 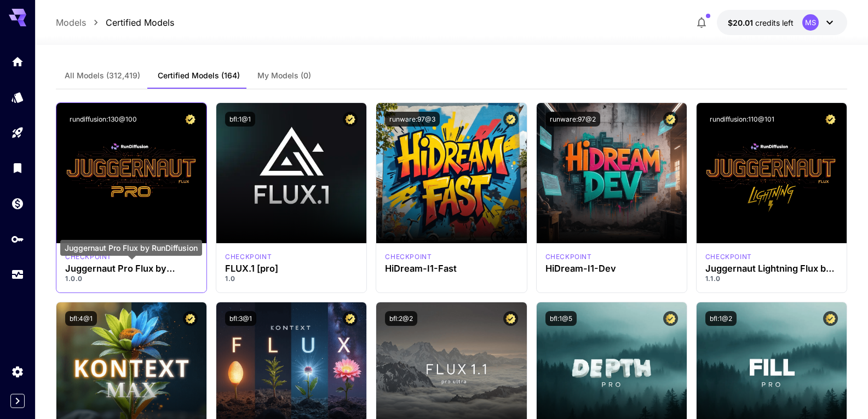 What do you see at coordinates (17, 61) in the screenshot?
I see `div: Home` at bounding box center [17, 61].